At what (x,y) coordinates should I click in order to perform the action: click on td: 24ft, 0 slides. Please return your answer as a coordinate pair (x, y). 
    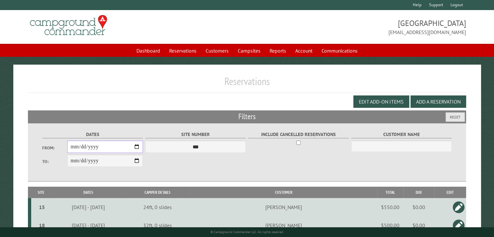
    Looking at the image, I should click on (157, 207).